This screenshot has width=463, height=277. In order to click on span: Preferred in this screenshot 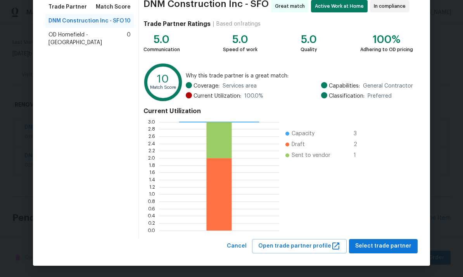, I will do `click(380, 96)`.